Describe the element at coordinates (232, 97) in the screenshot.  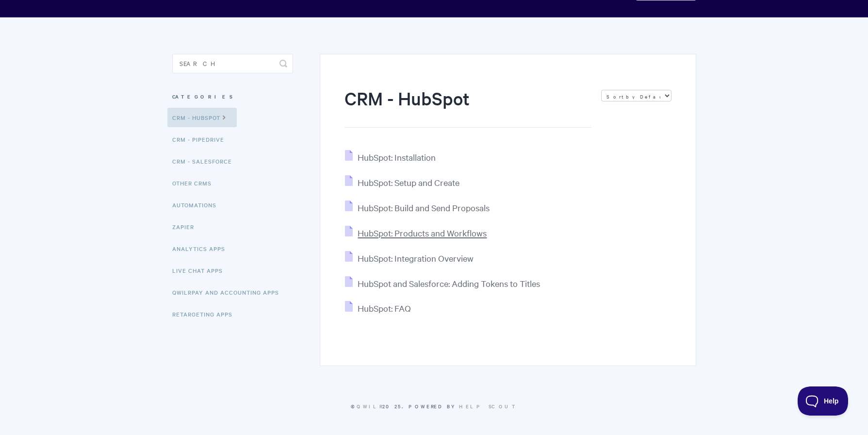
I see `h3: Categories` at that location.